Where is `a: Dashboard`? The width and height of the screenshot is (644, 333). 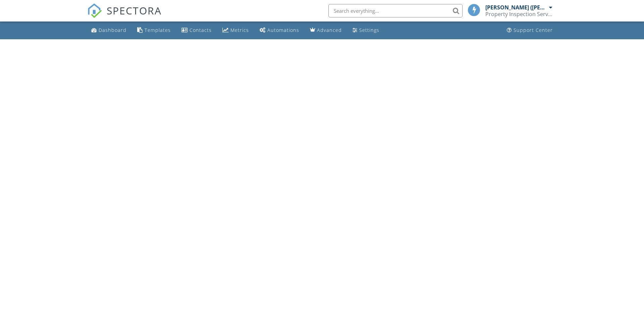 a: Dashboard is located at coordinates (109, 30).